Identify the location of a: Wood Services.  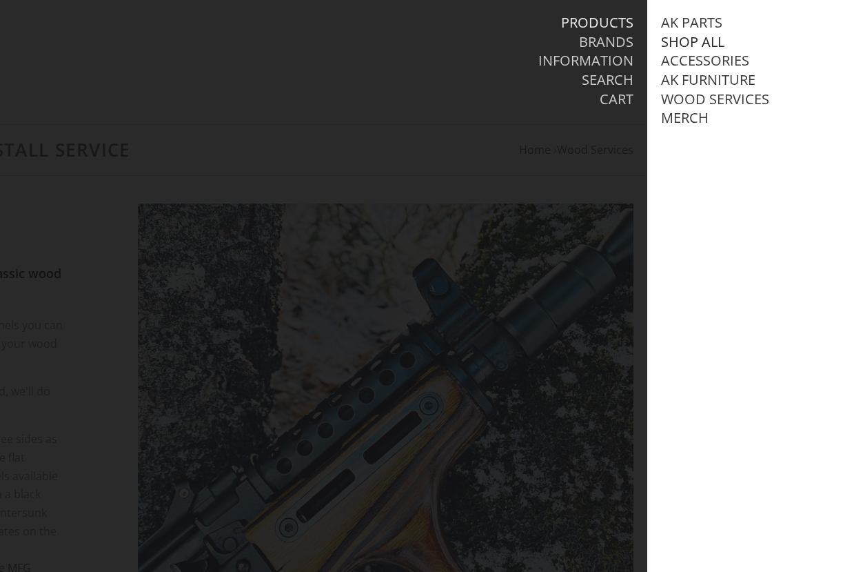
(715, 99).